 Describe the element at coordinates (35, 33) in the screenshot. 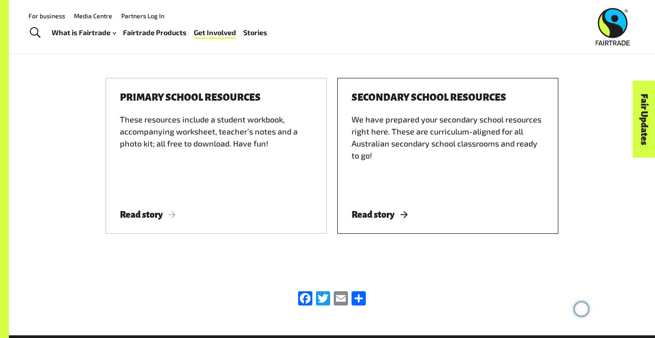

I see `a: Toggle Search` at that location.